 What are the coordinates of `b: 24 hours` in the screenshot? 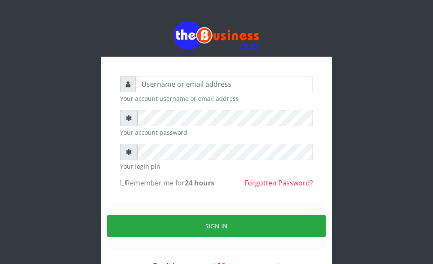 It's located at (199, 183).